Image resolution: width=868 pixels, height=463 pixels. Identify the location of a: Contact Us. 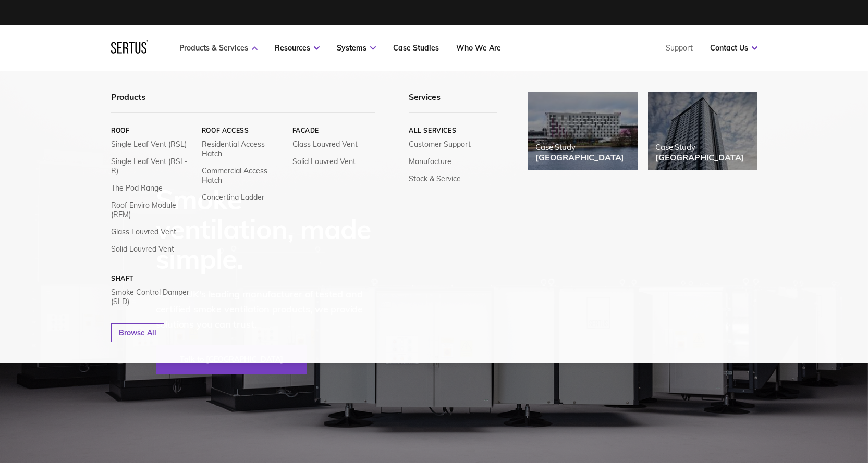
(734, 48).